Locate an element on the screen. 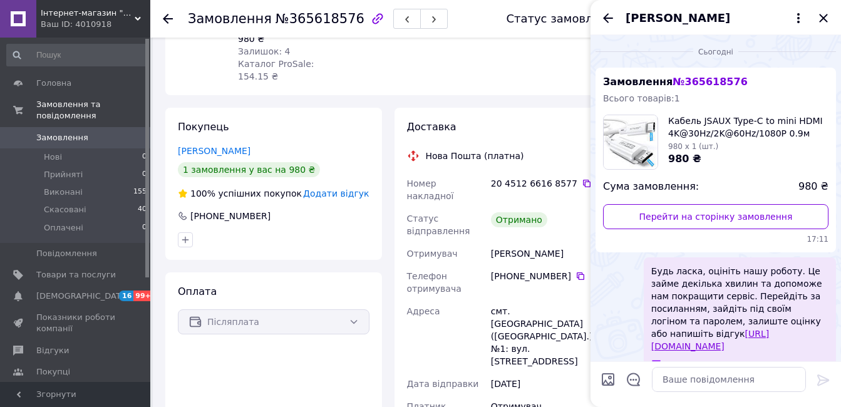  div: Статус замовлення is located at coordinates (563, 19).